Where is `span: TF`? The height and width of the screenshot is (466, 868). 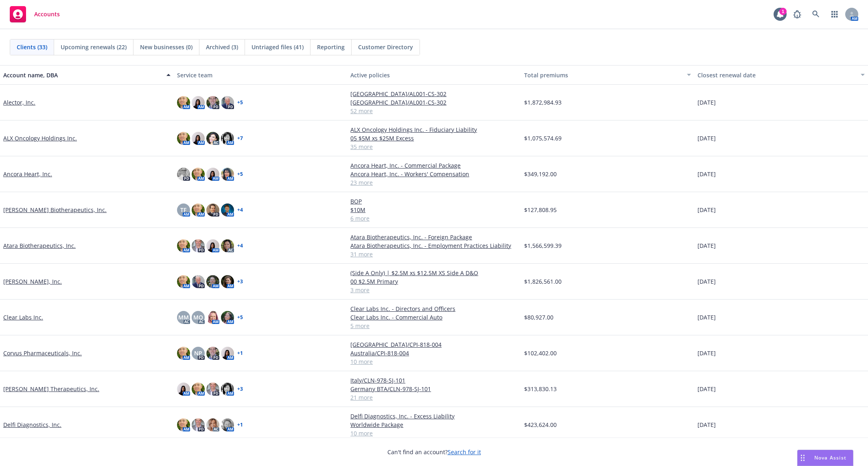 span: TF is located at coordinates (183, 210).